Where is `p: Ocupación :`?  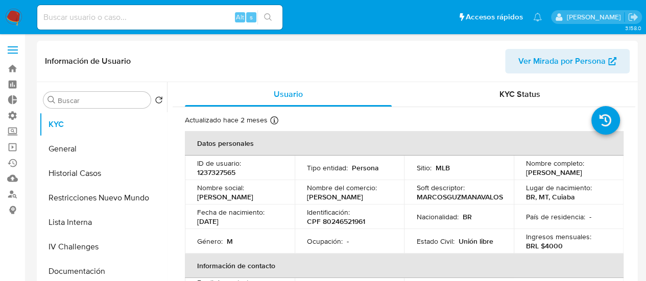
p: Ocupación : is located at coordinates (325, 241).